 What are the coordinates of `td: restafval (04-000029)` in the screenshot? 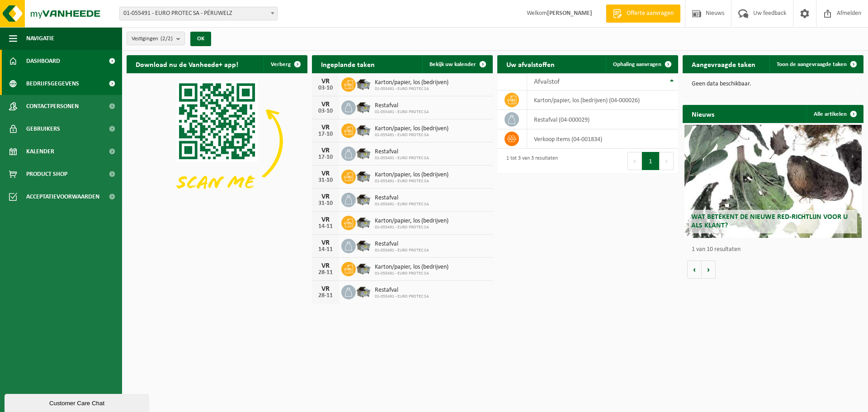 It's located at (602, 119).